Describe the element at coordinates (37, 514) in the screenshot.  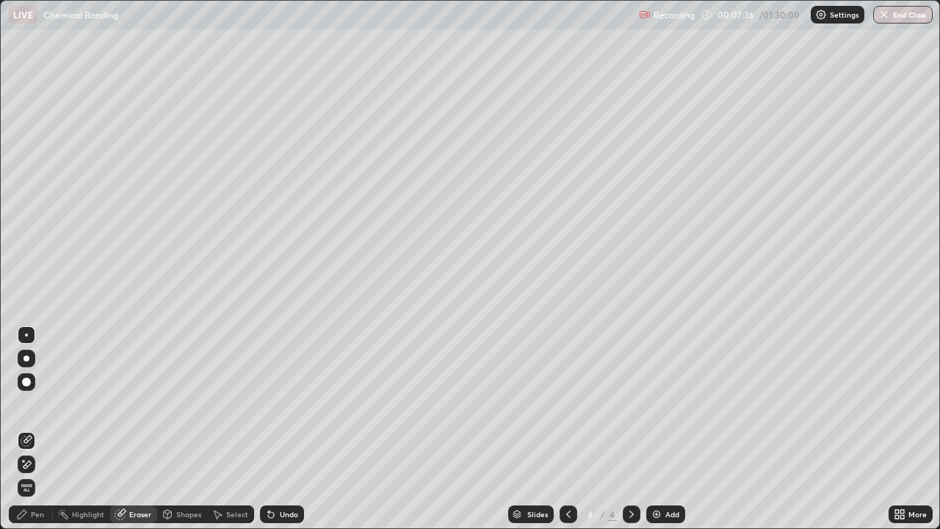
I see `div: Pen` at that location.